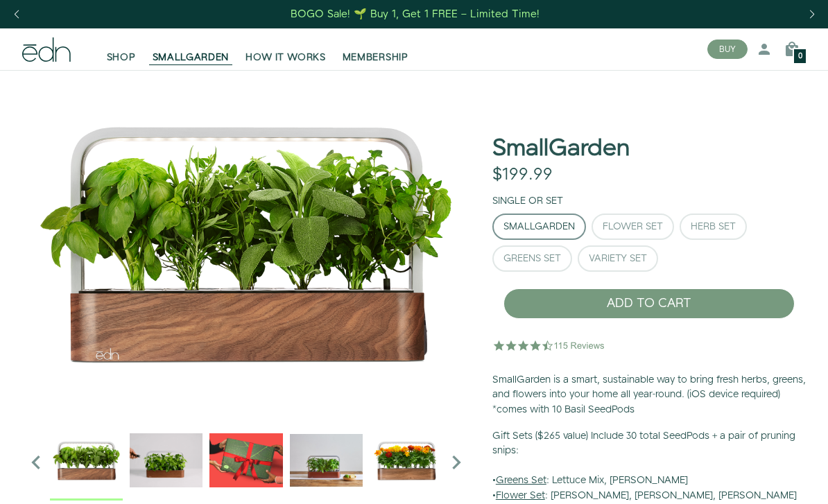  I want to click on div: $199.99, so click(522, 175).